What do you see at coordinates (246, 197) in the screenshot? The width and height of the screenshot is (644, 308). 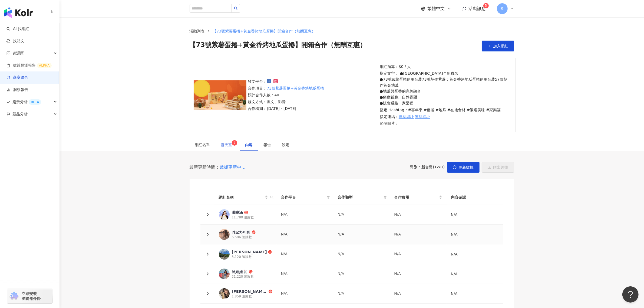 I see `th: 網紅名稱` at bounding box center [246, 197].